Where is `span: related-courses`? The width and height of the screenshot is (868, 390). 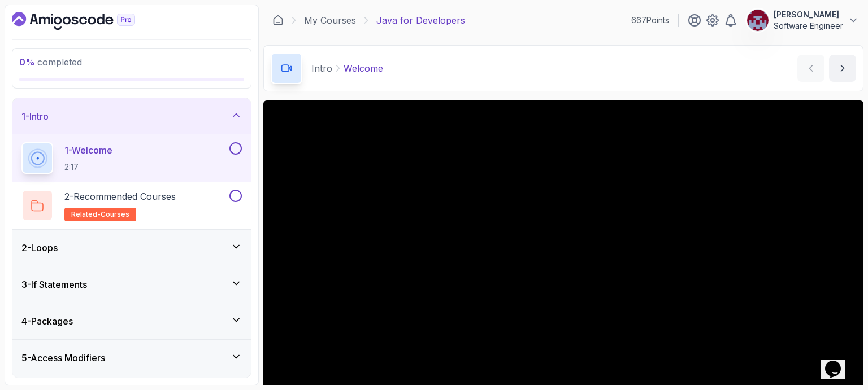
span: related-courses is located at coordinates (100, 214).